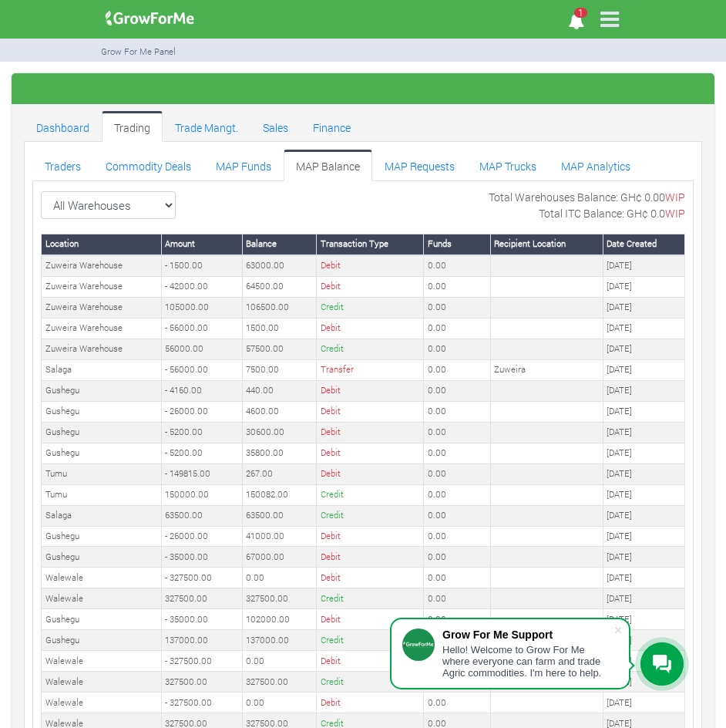 This screenshot has width=726, height=728. I want to click on td: 30600.00, so click(279, 432).